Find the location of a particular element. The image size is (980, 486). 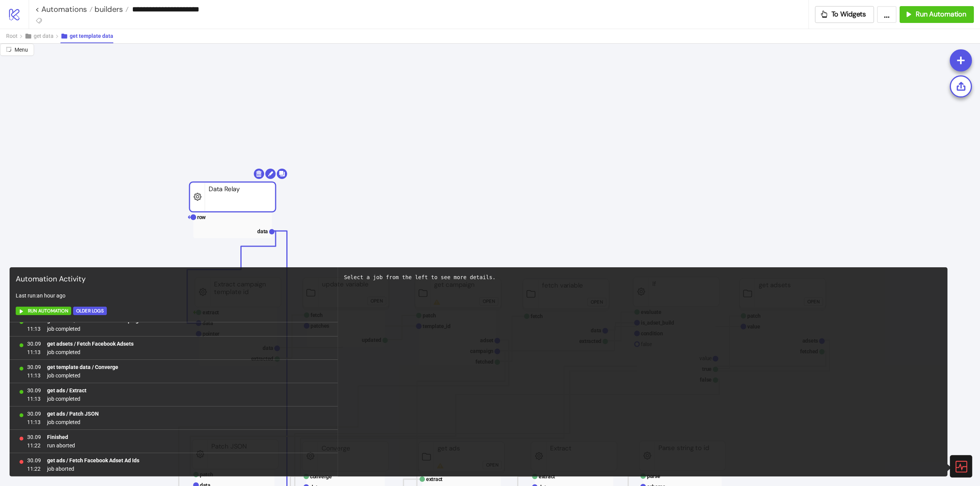

span: run aborted is located at coordinates (61, 446).